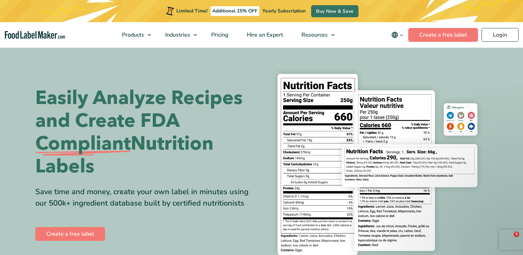 The image size is (523, 255). I want to click on span: Additional 15% OFF, so click(235, 11).